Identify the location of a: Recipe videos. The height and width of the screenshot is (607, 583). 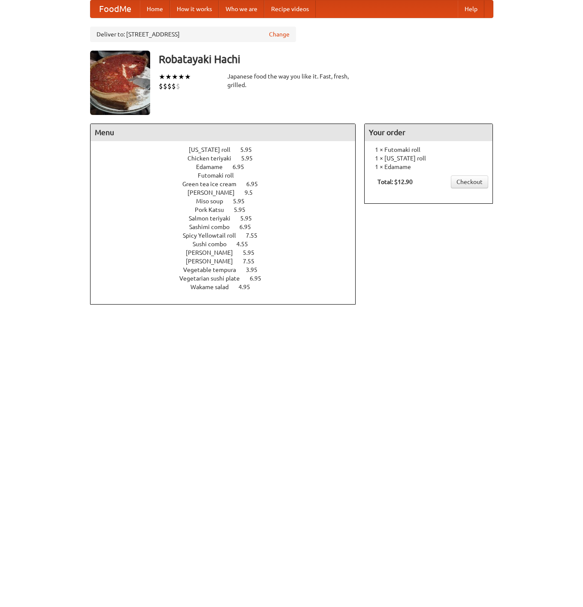
(290, 9).